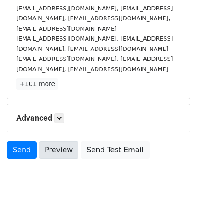 The width and height of the screenshot is (197, 223). Describe the element at coordinates (98, 118) in the screenshot. I see `h5: Advanced` at that location.